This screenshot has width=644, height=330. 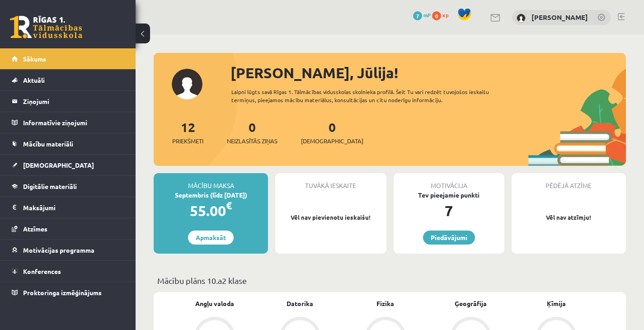 What do you see at coordinates (418, 16) in the screenshot?
I see `span: 7` at bounding box center [418, 16].